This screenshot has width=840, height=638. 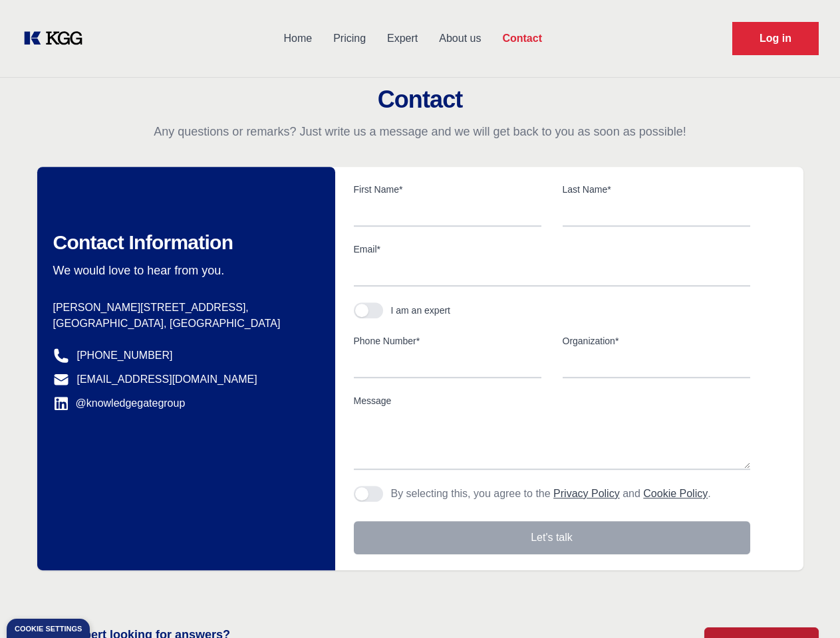 What do you see at coordinates (552, 538) in the screenshot?
I see `button: Let's talk` at bounding box center [552, 538].